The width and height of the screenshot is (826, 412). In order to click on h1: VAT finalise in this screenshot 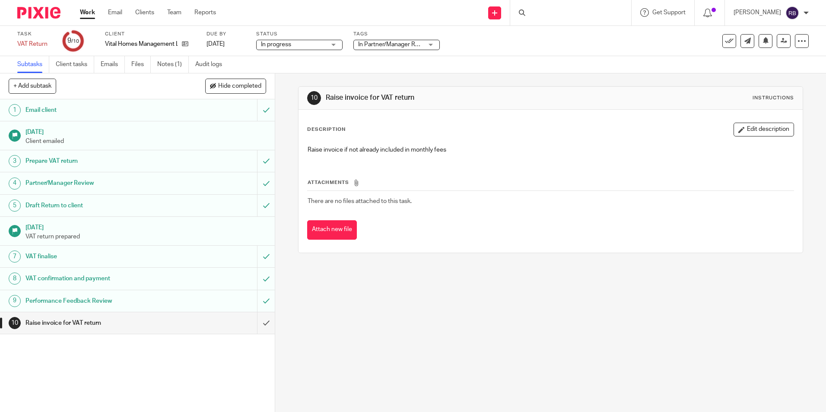, I will do `click(100, 257)`.